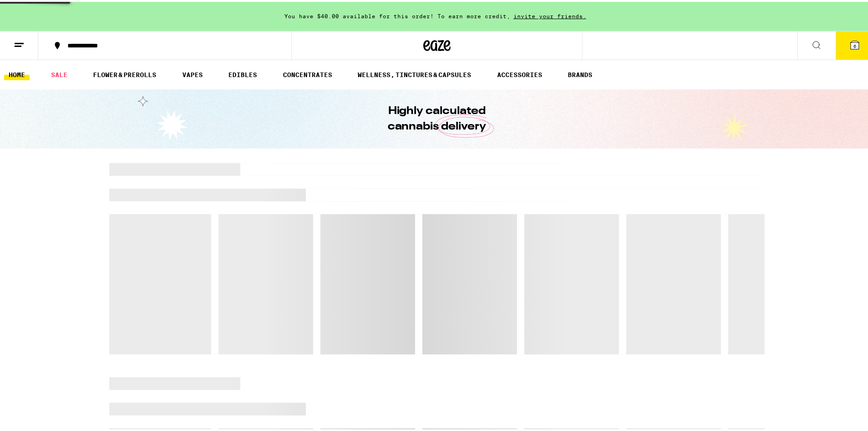 The image size is (868, 431). What do you see at coordinates (415, 73) in the screenshot?
I see `a: WELLNESS, TINCTURES & CAPSULES` at bounding box center [415, 73].